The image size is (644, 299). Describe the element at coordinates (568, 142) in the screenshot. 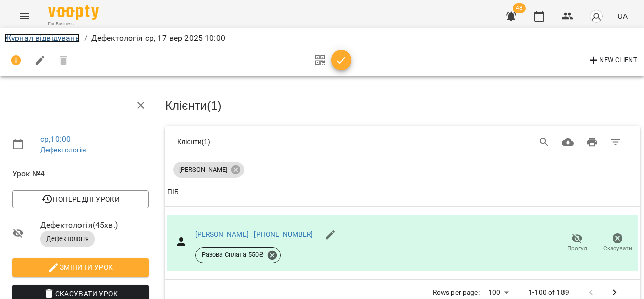

I see `button: Завантажити CSV` at that location.